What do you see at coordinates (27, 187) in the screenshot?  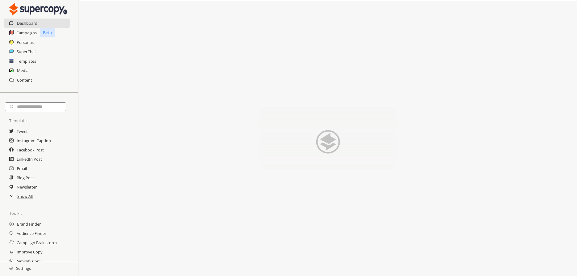 I see `a: Newsletter` at bounding box center [27, 187].